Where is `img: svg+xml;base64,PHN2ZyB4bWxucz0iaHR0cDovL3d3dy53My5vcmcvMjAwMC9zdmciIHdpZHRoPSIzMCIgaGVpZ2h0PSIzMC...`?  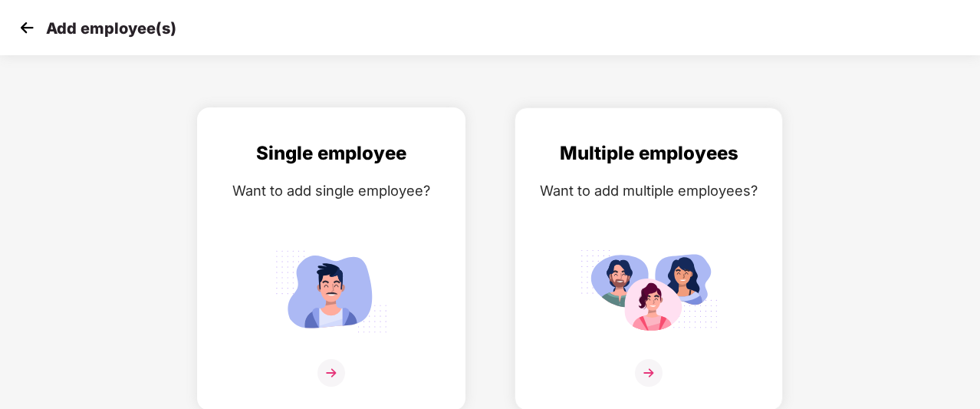
img: svg+xml;base64,PHN2ZyB4bWxucz0iaHR0cDovL3d3dy53My5vcmcvMjAwMC9zdmciIHdpZHRoPSIzMCIgaGVpZ2h0PSIzMC... is located at coordinates (27, 28).